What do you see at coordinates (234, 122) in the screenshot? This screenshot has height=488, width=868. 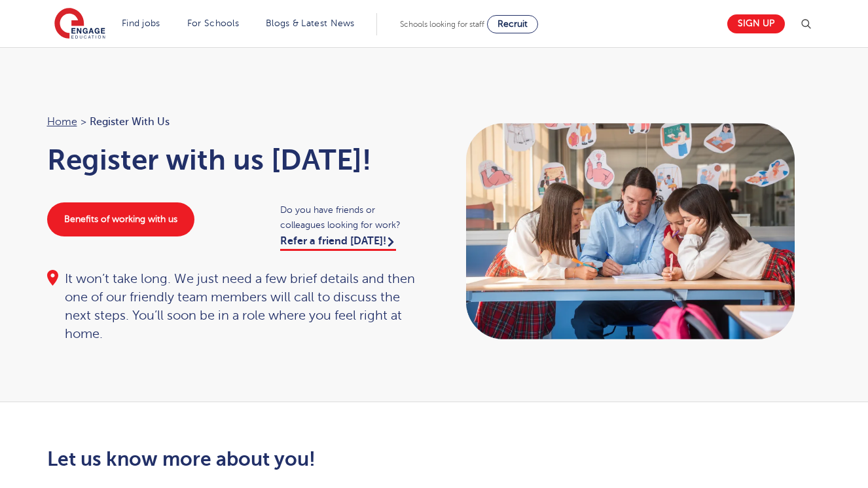 I see `nav: breadcrumb` at bounding box center [234, 122].